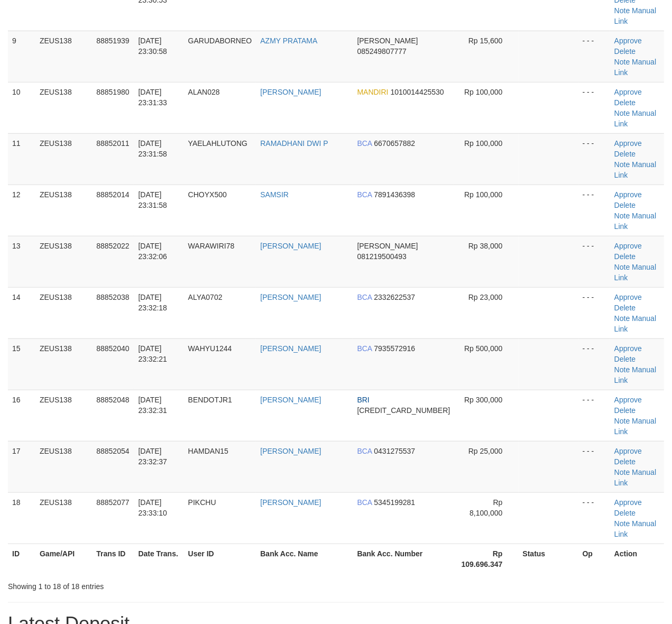 The height and width of the screenshot is (624, 672). Describe the element at coordinates (112, 195) in the screenshot. I see `span: 88852014` at that location.